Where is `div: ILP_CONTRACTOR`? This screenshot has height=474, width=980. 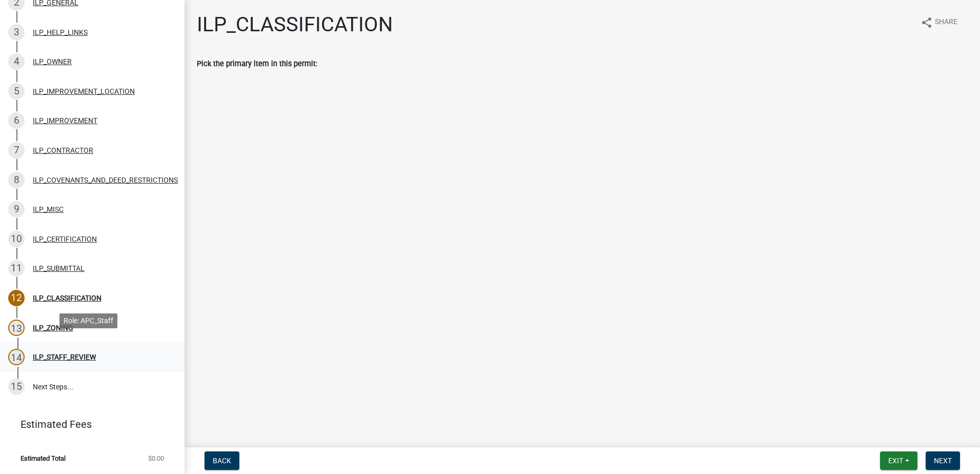
div: ILP_CONTRACTOR is located at coordinates (63, 150).